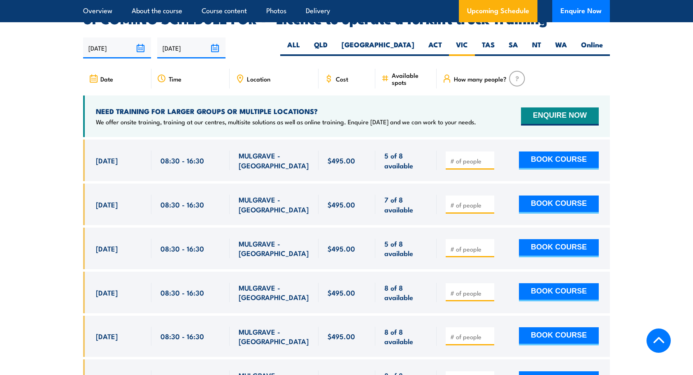  What do you see at coordinates (342, 79) in the screenshot?
I see `span: Cost` at bounding box center [342, 79].